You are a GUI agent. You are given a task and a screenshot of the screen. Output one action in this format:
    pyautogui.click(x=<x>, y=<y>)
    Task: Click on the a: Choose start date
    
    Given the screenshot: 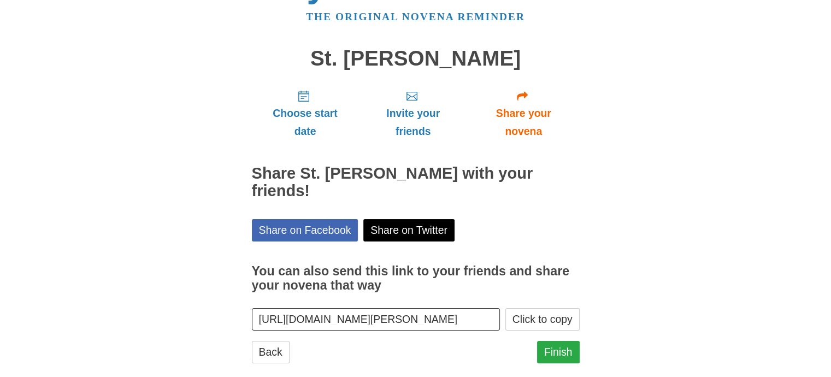 What is the action you would take?
    pyautogui.click(x=305, y=113)
    